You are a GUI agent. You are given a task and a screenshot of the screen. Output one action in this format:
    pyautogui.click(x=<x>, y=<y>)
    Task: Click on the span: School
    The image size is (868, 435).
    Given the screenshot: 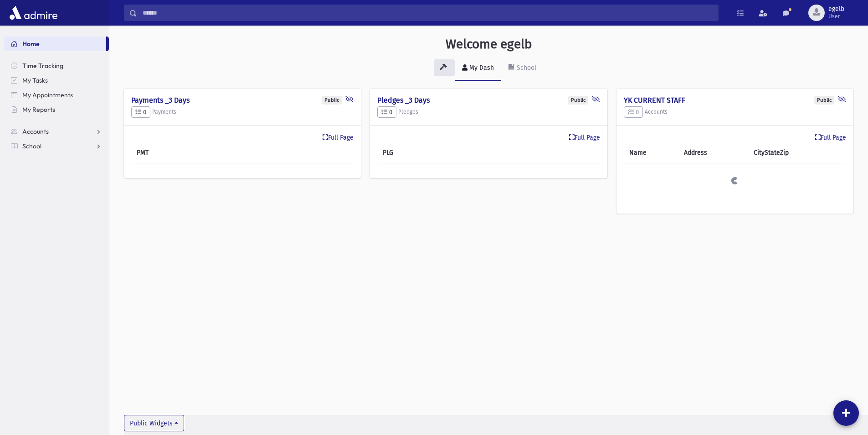 What is the action you would take?
    pyautogui.click(x=32, y=146)
    